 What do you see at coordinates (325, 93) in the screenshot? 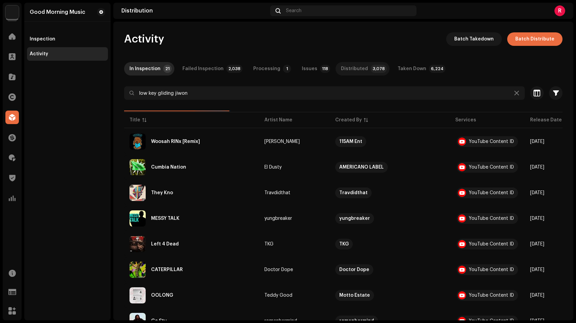
I see `input: Search` at bounding box center [325, 93].